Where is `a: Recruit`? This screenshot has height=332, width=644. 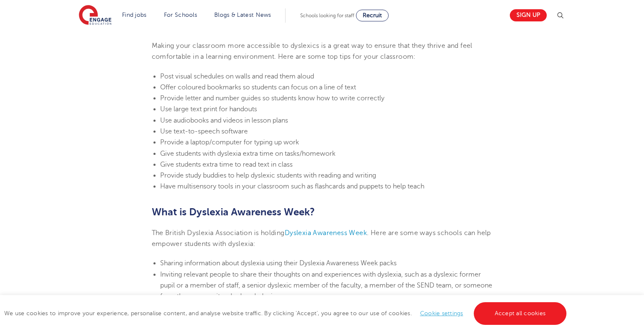
a: Recruit is located at coordinates (372, 15).